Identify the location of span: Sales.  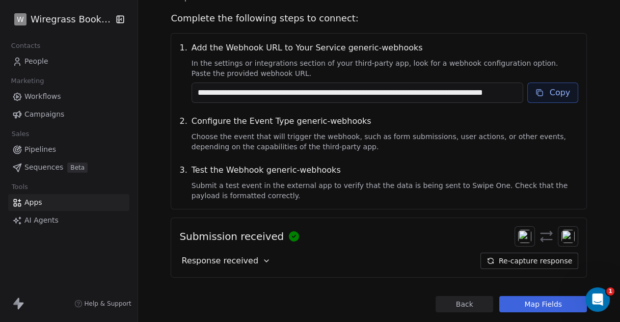
(20, 134).